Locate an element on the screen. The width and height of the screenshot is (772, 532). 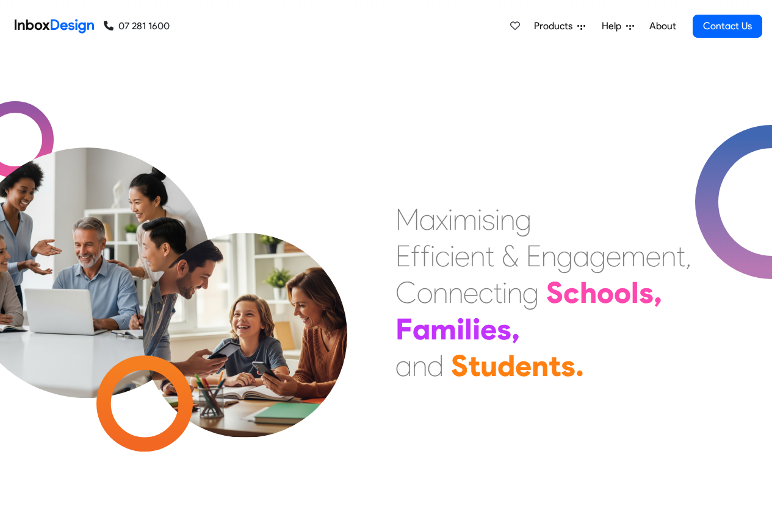
div: C is located at coordinates (406, 293).